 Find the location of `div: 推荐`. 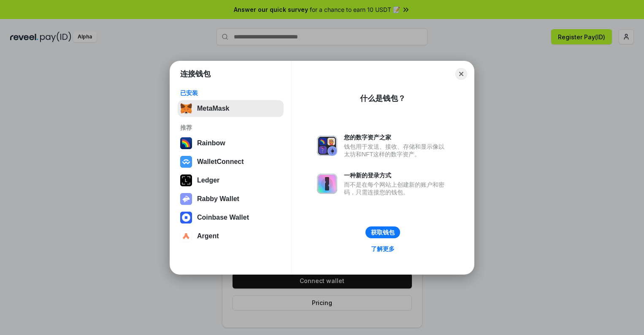

div: 推荐 is located at coordinates (230, 128).